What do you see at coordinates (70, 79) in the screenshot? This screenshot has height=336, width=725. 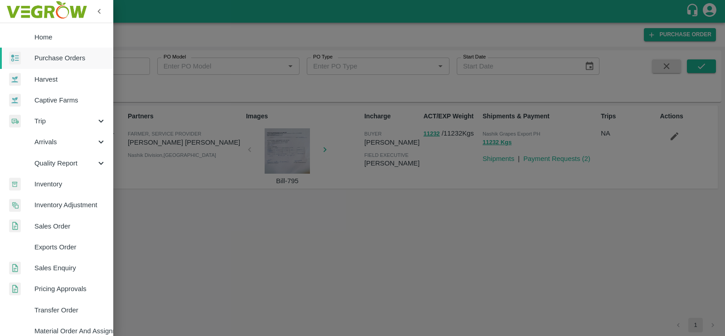 I see `span: Harvest` at bounding box center [70, 79].